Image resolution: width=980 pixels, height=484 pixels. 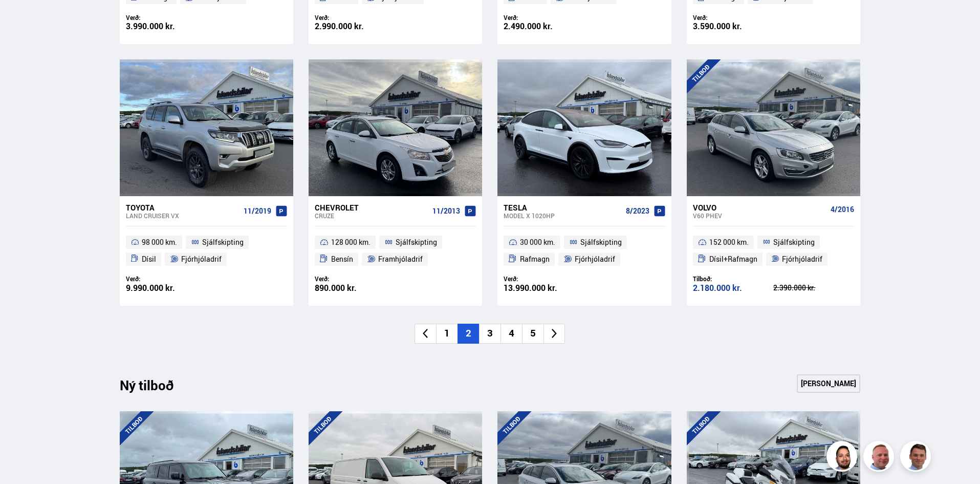 I want to click on button: Opna LiveChat spjallviðmót, so click(x=23, y=19).